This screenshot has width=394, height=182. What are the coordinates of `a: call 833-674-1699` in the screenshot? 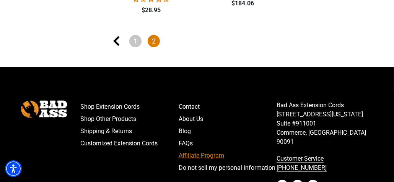 It's located at (325, 164).